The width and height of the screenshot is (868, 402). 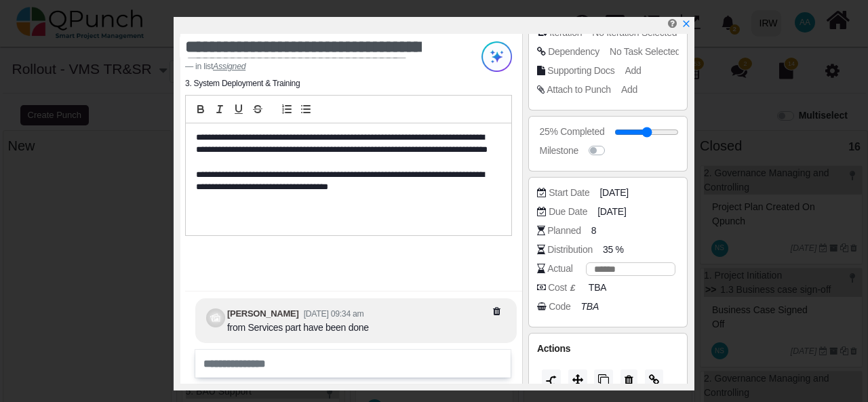 What do you see at coordinates (497, 57) in the screenshot?
I see `img: Try writing with AI` at bounding box center [497, 57].